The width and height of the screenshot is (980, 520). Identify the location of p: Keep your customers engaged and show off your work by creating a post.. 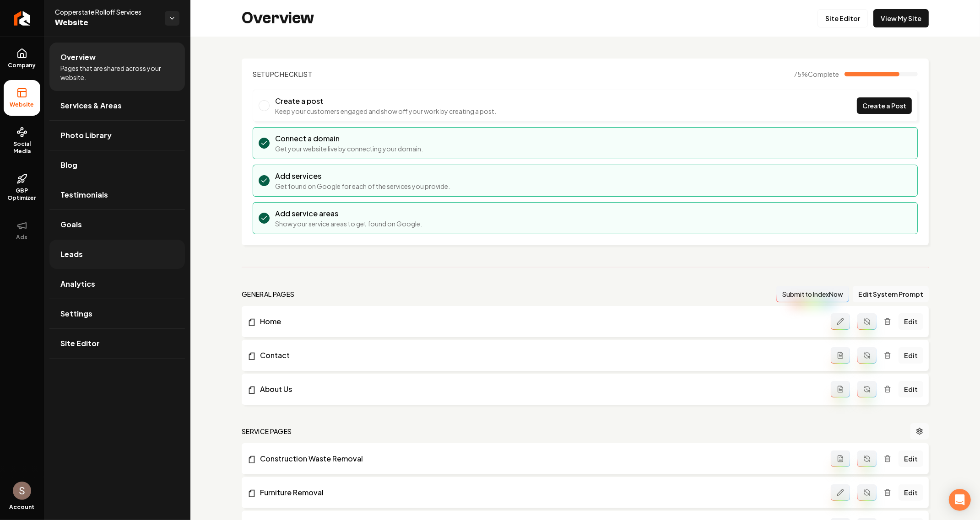
(385, 111).